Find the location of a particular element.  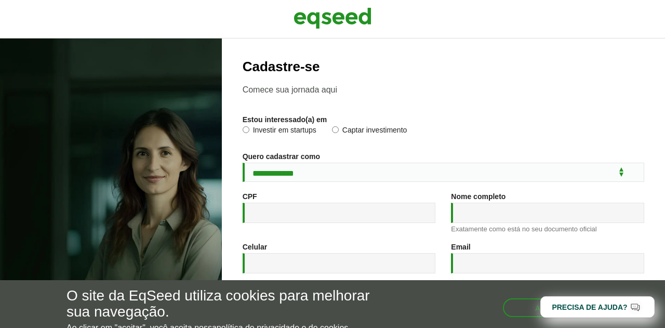

label: Investir em startups is located at coordinates (280, 132).